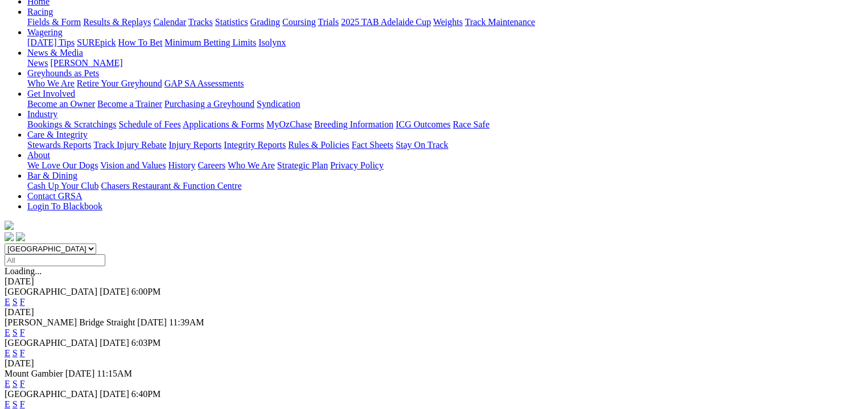  What do you see at coordinates (354, 124) in the screenshot?
I see `a: Breeding Information` at bounding box center [354, 124].